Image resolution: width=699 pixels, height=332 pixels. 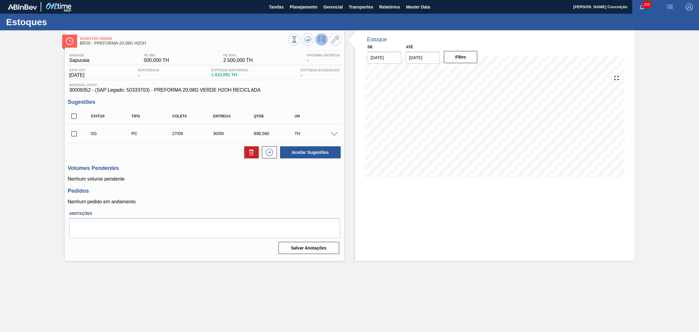 What do you see at coordinates (205, 102) in the screenshot?
I see `h3: Sugestões` at bounding box center [205, 102].